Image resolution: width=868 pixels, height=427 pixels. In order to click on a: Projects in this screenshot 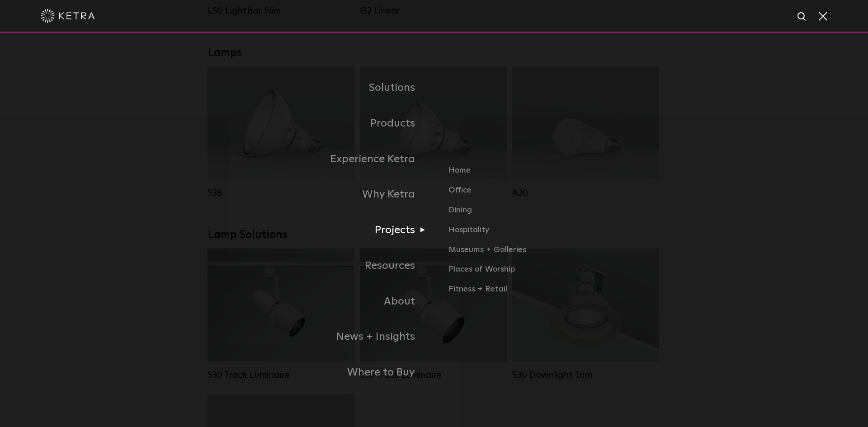, I will do `click(321, 230)`.